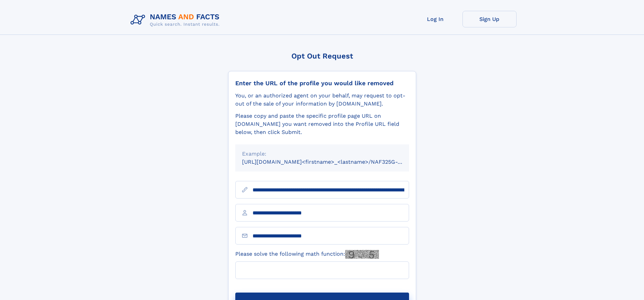 This screenshot has width=644, height=300. What do you see at coordinates (489, 19) in the screenshot?
I see `a: Sign Up` at bounding box center [489, 19].